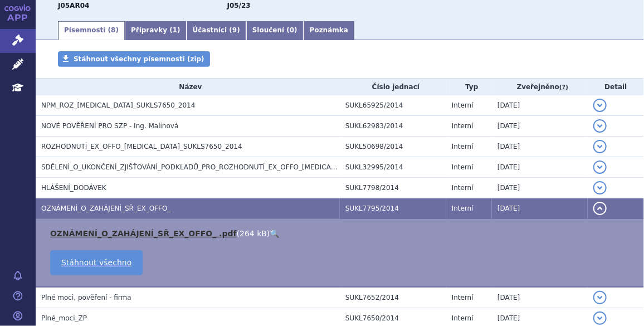  I want to click on span: HLÁŠENÍ_DODÁVEK, so click(73, 188).